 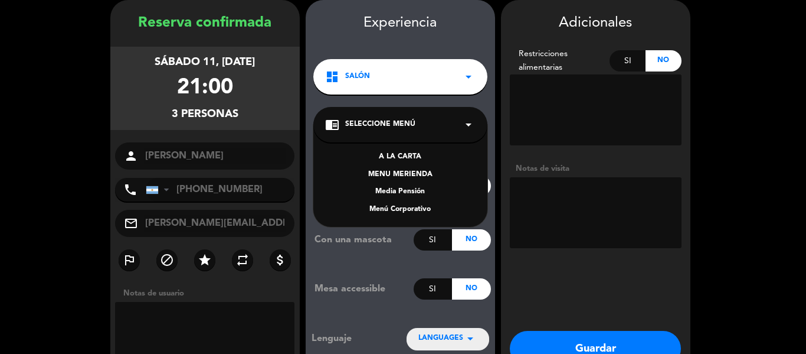 What do you see at coordinates (560, 61) in the screenshot?
I see `div: Restricciones alimentarias` at bounding box center [560, 61].